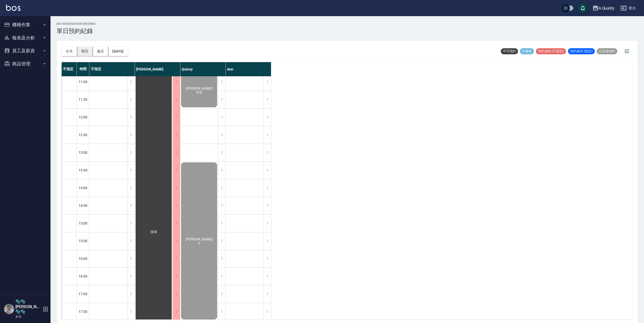 This screenshot has width=644, height=323. Describe the element at coordinates (101, 51) in the screenshot. I see `button: 後天` at that location.